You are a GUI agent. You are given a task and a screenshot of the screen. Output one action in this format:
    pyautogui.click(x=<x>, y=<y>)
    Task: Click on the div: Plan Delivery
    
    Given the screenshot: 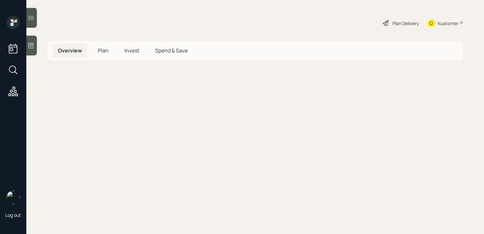 What is the action you would take?
    pyautogui.click(x=406, y=23)
    